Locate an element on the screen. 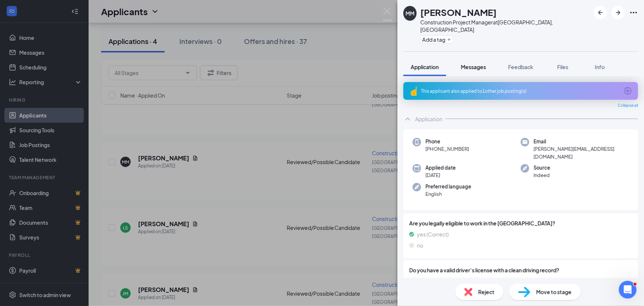  div: MM is located at coordinates (410, 13).